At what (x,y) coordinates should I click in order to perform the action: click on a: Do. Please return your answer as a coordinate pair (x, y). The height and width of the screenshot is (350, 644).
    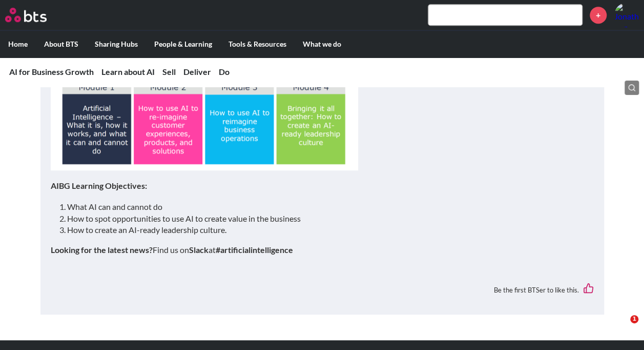
    Looking at the image, I should click on (224, 71).